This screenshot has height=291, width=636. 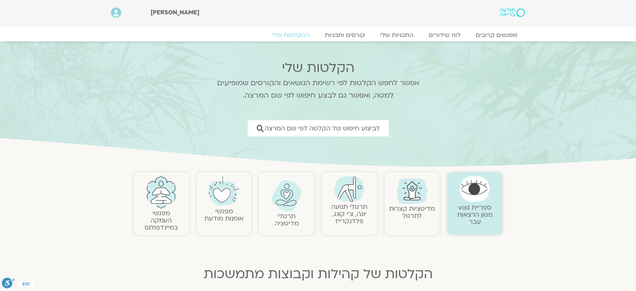 What do you see at coordinates (318, 128) in the screenshot?
I see `a: לביצוע חיפוש של הקלטה לפי שם המרצה` at bounding box center [318, 128].